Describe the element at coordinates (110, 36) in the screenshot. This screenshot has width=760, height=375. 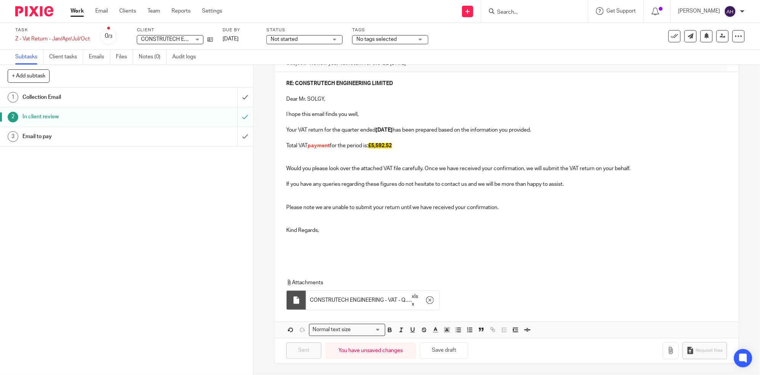
I see `small: /3` at that location.